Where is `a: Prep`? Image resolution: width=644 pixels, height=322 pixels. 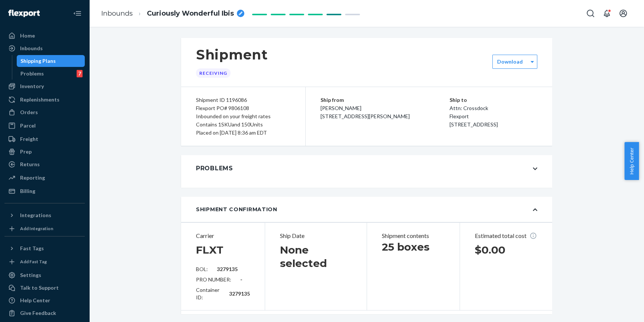 a: Prep is located at coordinates (45, 152).